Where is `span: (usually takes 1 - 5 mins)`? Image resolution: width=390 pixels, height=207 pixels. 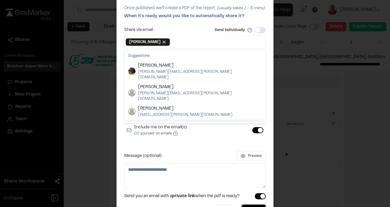 span: (usually takes 1 - 5 mins) is located at coordinates (241, 8).